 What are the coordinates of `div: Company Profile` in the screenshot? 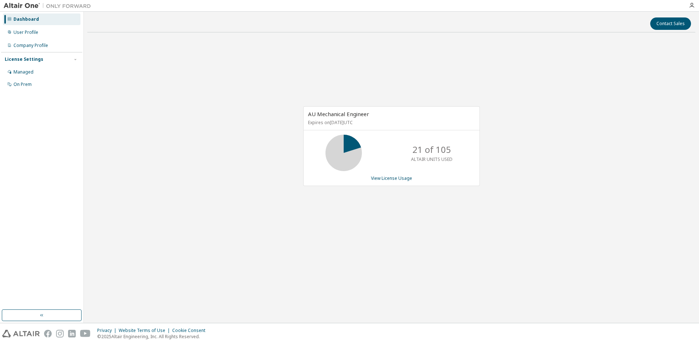 It's located at (31, 46).